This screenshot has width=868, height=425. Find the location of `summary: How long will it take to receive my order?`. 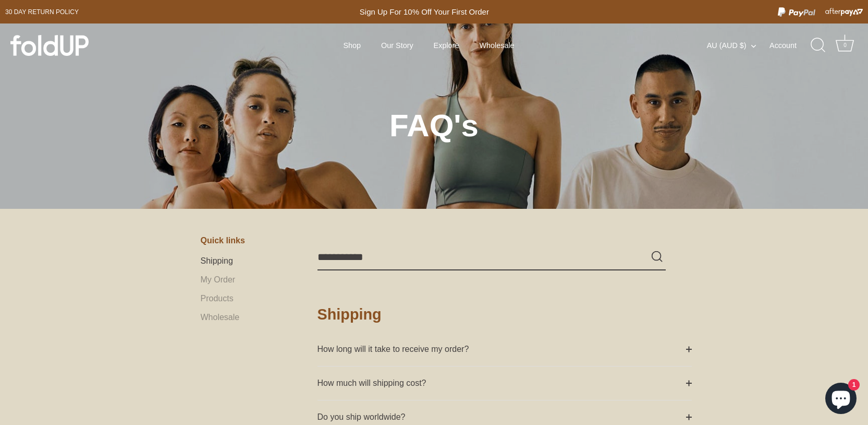

summary: How long will it take to receive my order? is located at coordinates (505, 349).